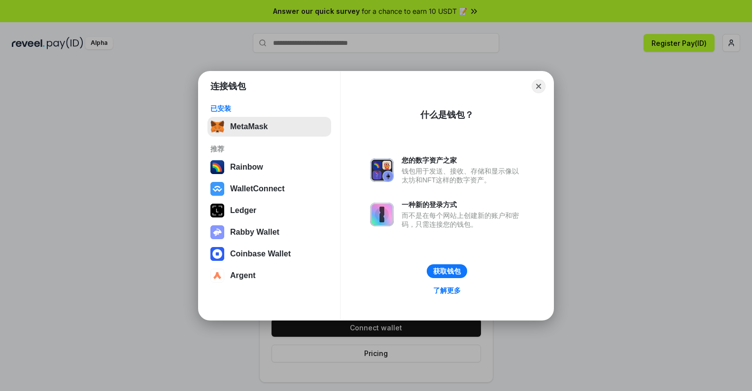 This screenshot has width=752, height=391. What do you see at coordinates (247, 167) in the screenshot?
I see `div: Rainbow` at bounding box center [247, 167].